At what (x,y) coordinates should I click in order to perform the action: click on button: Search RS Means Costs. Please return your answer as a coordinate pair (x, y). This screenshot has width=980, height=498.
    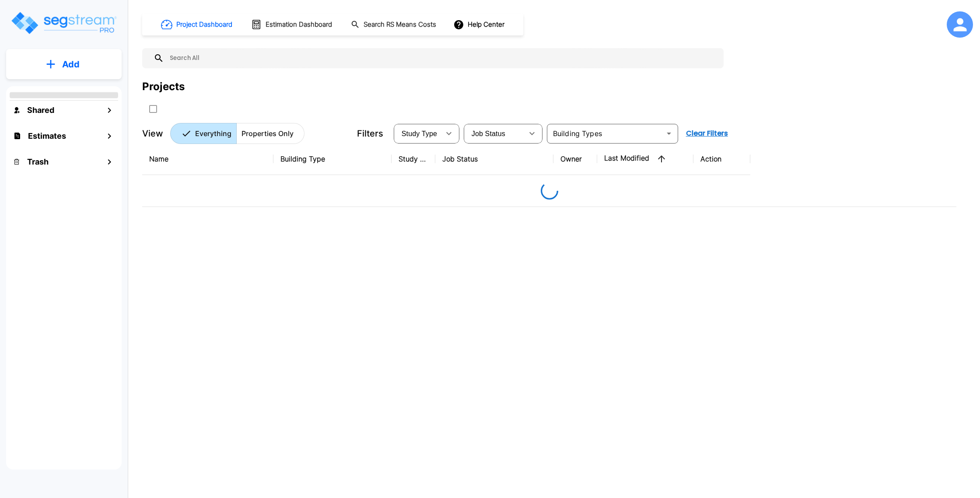
    Looking at the image, I should click on (394, 25).